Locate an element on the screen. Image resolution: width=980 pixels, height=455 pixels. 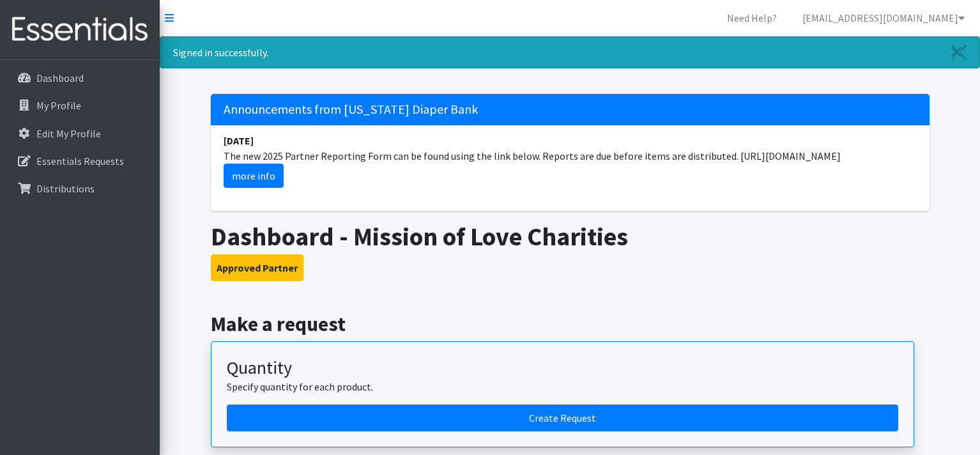
li: The new 2025 Partner Reporting Form can be found using the link below. Reports are due before ite... is located at coordinates (570, 160).